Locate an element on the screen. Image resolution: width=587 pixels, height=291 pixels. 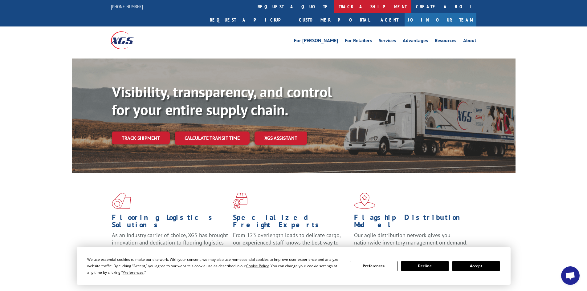
div: Cookie Consent Prompt is located at coordinates (293, 266).